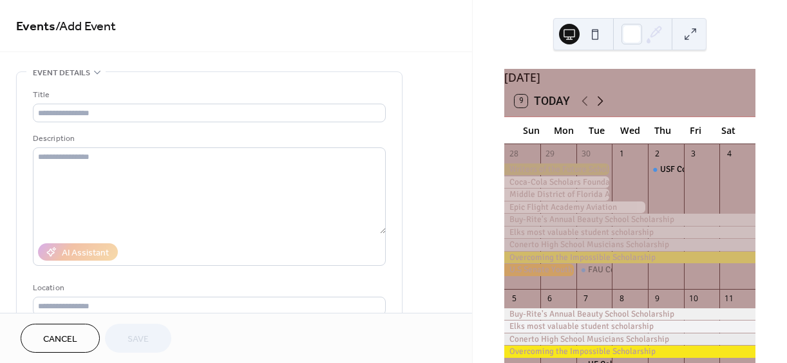 Image resolution: width=787 pixels, height=363 pixels. Describe the element at coordinates (729, 153) in the screenshot. I see `div: 4` at that location.